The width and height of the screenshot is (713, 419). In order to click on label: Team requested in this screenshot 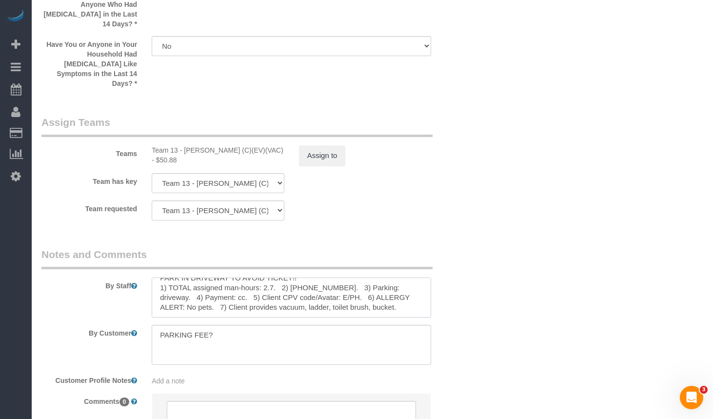, I will do `click(89, 207)`.